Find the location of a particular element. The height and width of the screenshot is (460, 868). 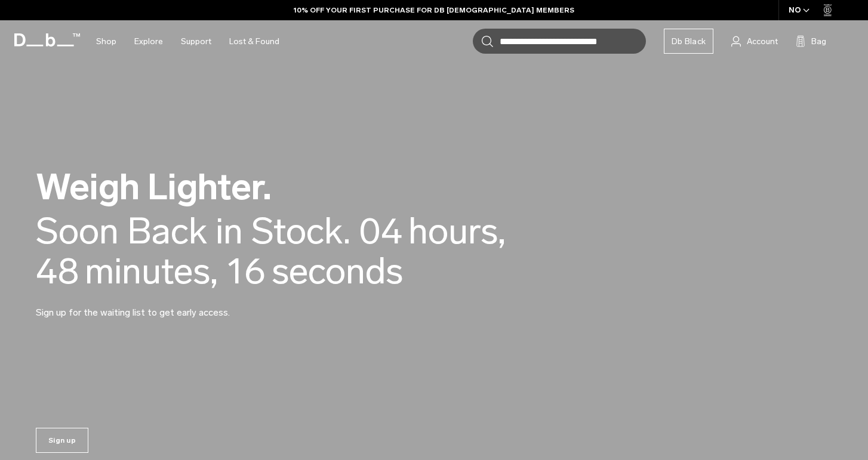

span: hours, is located at coordinates (457, 231).